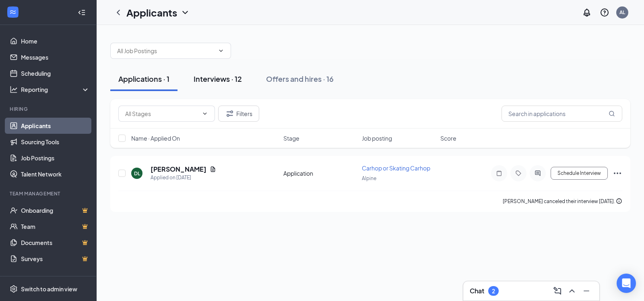  What do you see at coordinates (144, 79) in the screenshot?
I see `div: Applications · 1` at bounding box center [144, 79].